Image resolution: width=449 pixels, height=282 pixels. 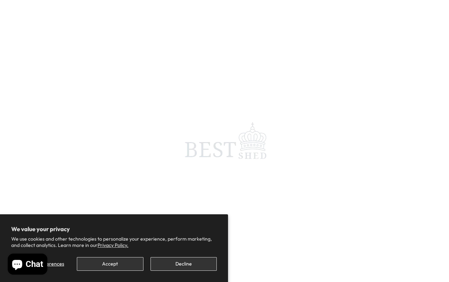 I want to click on a: Privacy Policy., so click(x=113, y=245).